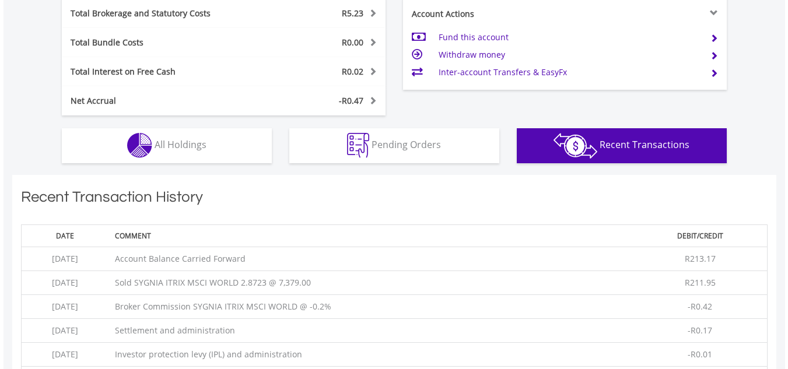  I want to click on td: Inter-account Transfers & EasyFx, so click(569, 72).